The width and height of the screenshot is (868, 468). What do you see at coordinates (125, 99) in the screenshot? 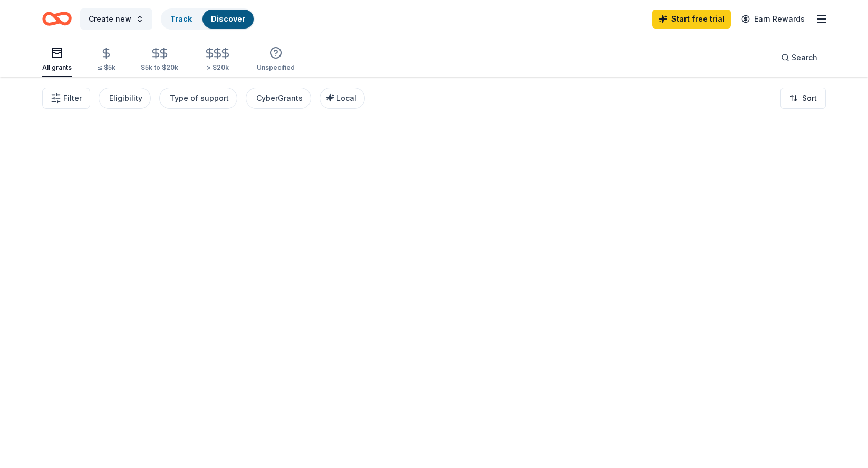
I see `div: Eligibility` at bounding box center [125, 99].